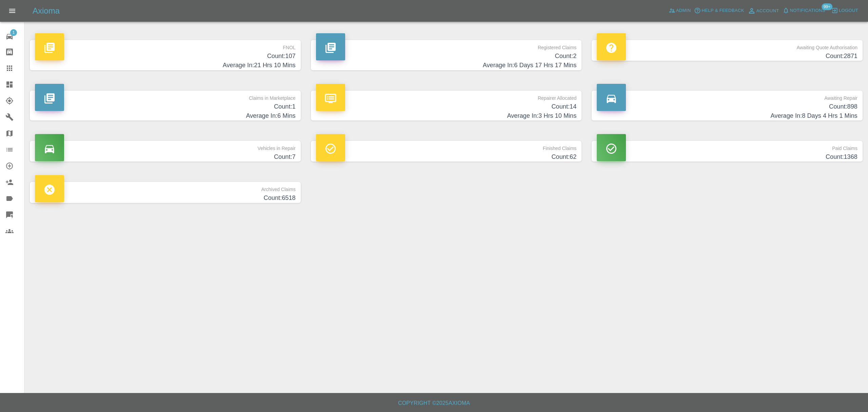 This screenshot has width=868, height=412. What do you see at coordinates (165, 55) in the screenshot?
I see `a: FNOLCount:107Average In:21 Hrs 10 Mins` at bounding box center [165, 55].